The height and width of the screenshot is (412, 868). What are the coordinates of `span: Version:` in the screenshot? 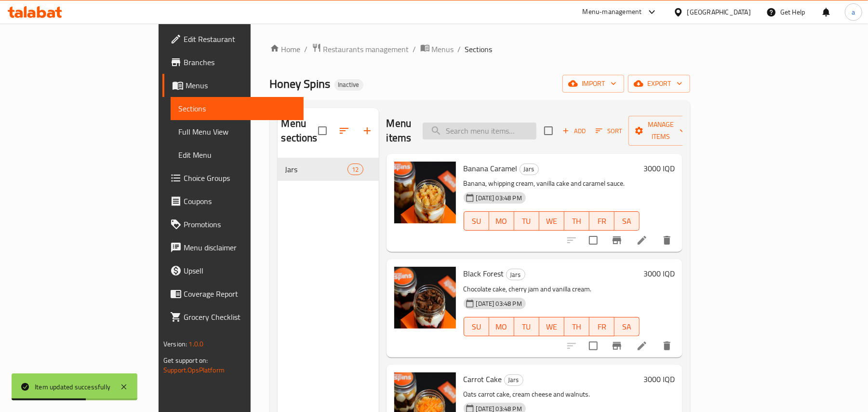 It's located at (175, 344).